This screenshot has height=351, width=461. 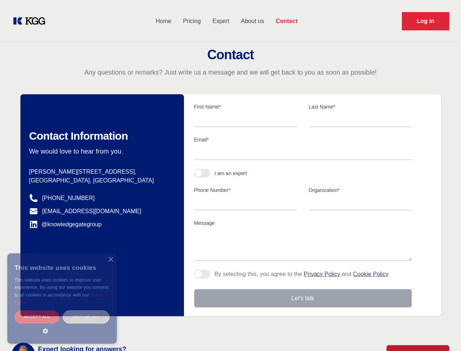 I want to click on label: Message, so click(x=303, y=223).